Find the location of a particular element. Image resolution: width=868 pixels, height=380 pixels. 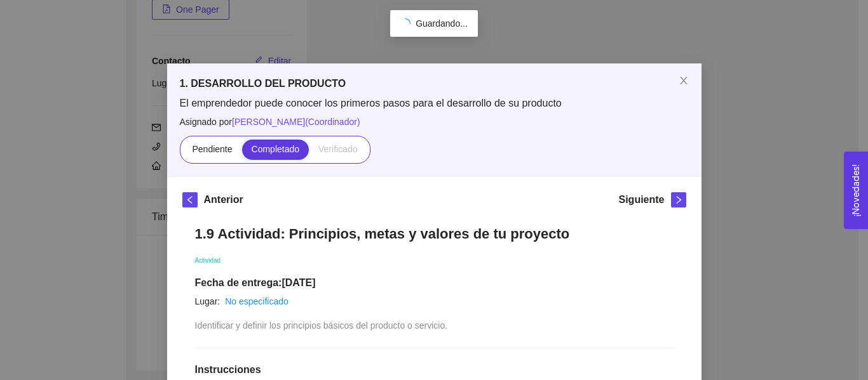

span: Identificar y definir los principios básicos del producto o servicio. is located at coordinates (322, 325).